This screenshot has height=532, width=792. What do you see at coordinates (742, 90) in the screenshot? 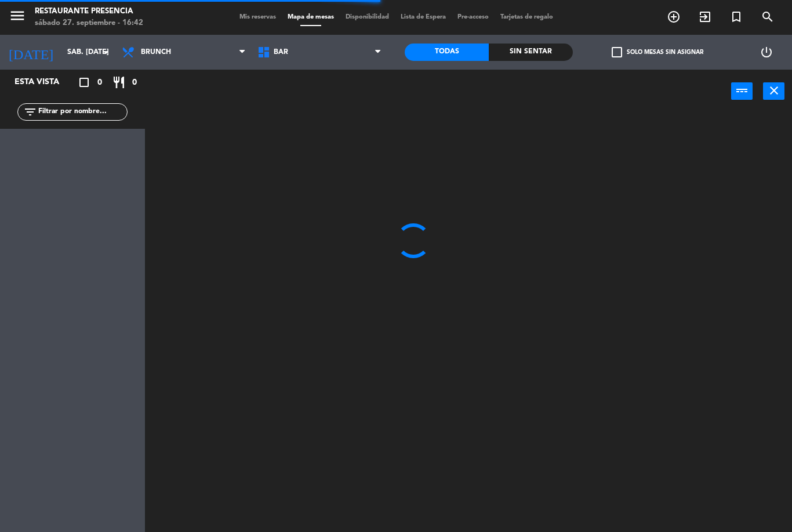
I see `i: power_input` at bounding box center [742, 90].